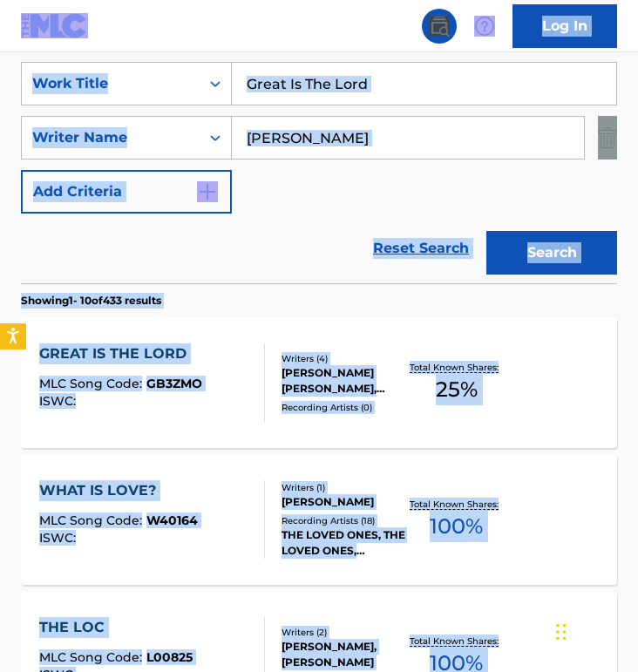 The image size is (638, 672). I want to click on div: WHAT IS LOVE?, so click(118, 490).